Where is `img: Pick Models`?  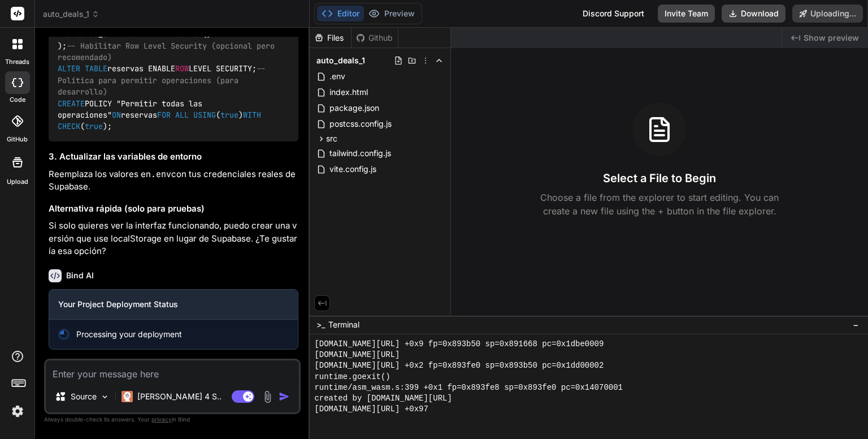 img: Pick Models is located at coordinates (105, 396).